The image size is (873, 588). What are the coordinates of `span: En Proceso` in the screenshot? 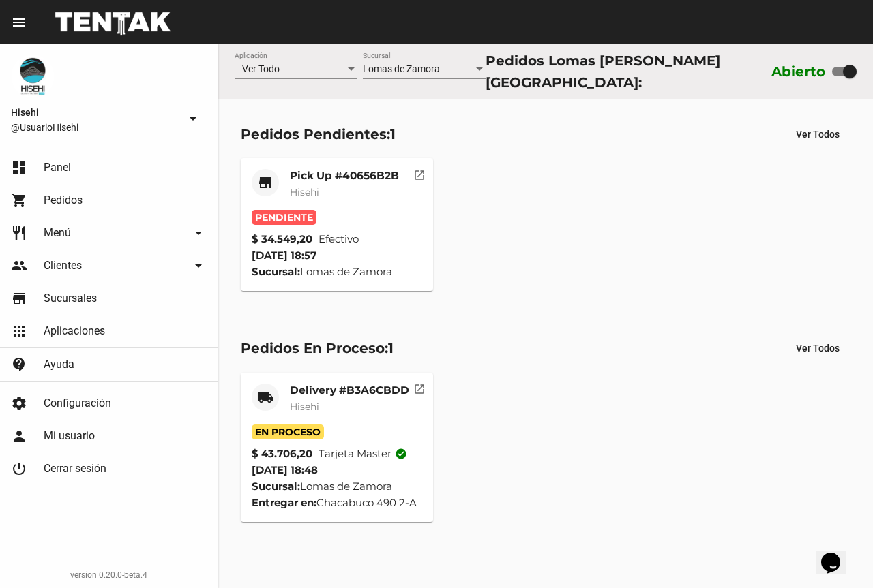 It's located at (287, 432).